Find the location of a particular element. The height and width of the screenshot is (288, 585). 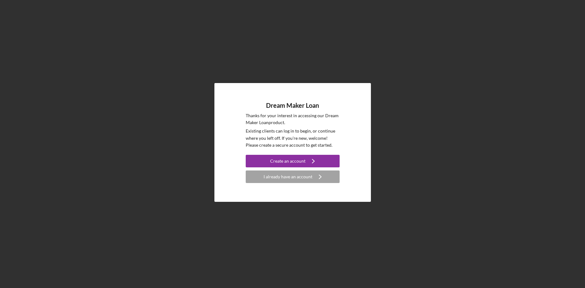

a: Create an account is located at coordinates (293, 162).